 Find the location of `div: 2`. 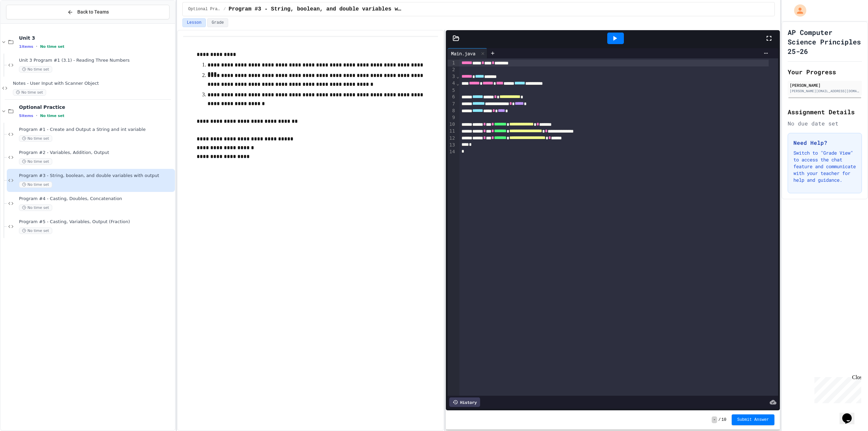

div: 2 is located at coordinates (452, 70).